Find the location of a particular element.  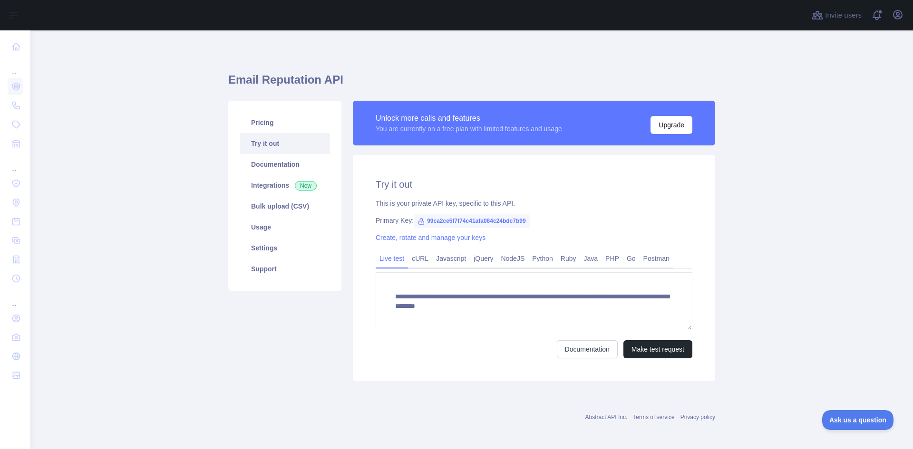

a: Postman is located at coordinates (656, 259).